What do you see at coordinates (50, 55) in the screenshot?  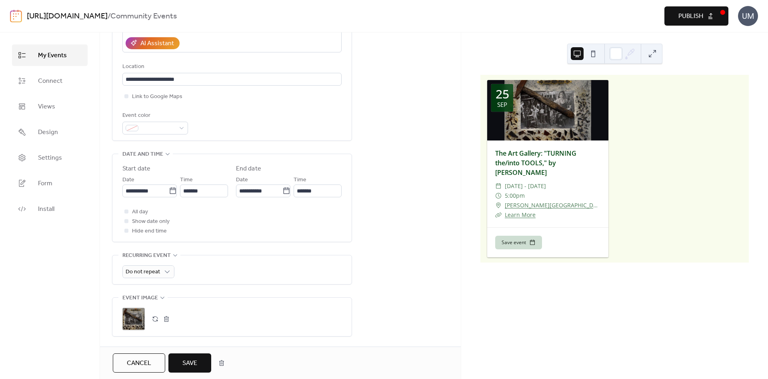 I see `a: My Events` at bounding box center [50, 55].